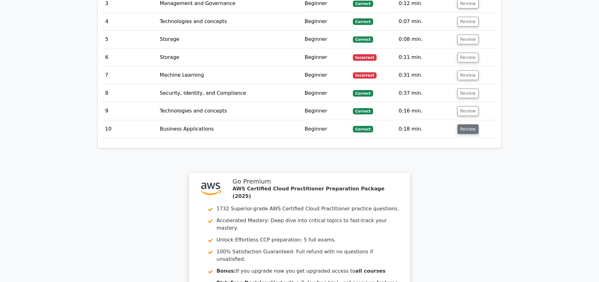  What do you see at coordinates (426, 129) in the screenshot?
I see `td: 0:18 min.` at bounding box center [426, 129].